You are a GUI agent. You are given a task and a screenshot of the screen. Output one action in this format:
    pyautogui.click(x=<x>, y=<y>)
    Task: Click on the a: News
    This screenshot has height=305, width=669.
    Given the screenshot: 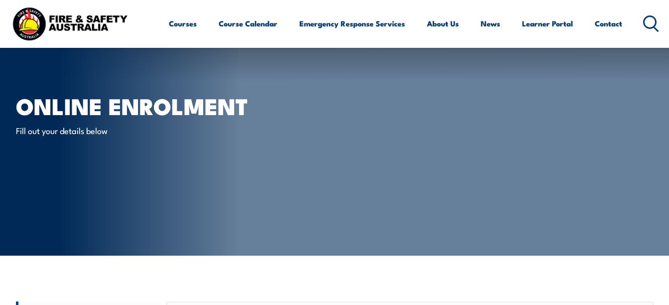 What is the action you would take?
    pyautogui.click(x=490, y=23)
    